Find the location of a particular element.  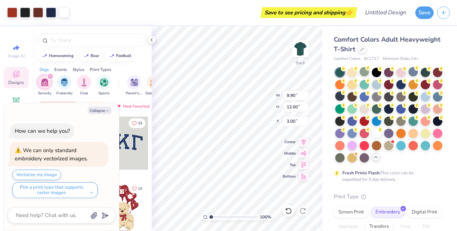

div: filter for Parent's Weekend is located at coordinates (134, 86).